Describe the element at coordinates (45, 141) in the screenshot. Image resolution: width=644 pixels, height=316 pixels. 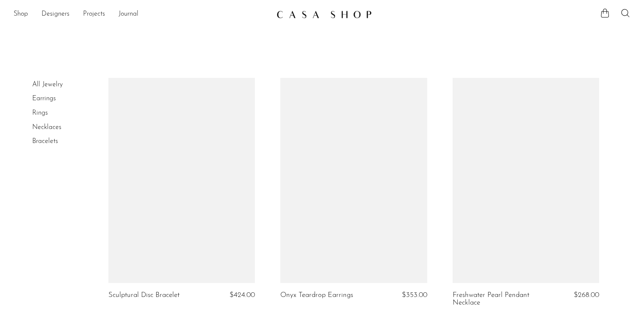
I see `a: Bracelets` at that location.